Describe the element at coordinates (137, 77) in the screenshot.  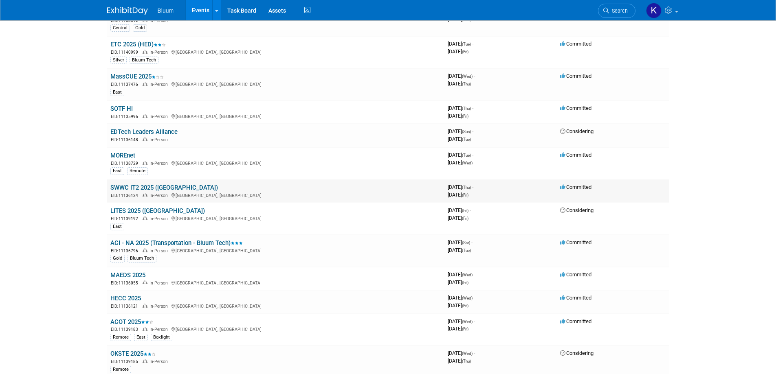
I see `a: MassCUE 2025` at that location.